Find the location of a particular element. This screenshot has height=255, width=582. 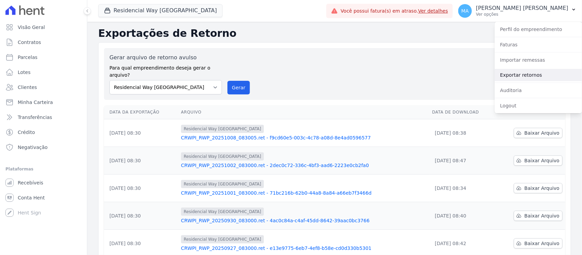

span: Visão Geral is located at coordinates (31, 27).